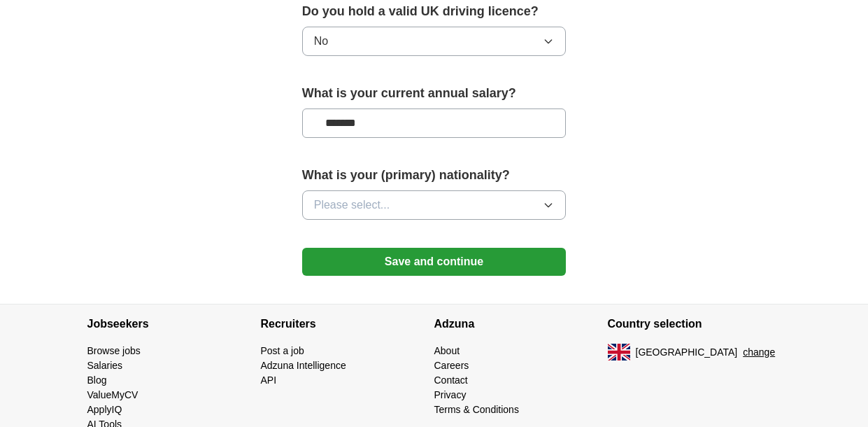  What do you see at coordinates (434, 205) in the screenshot?
I see `button: Please select...` at bounding box center [434, 205].